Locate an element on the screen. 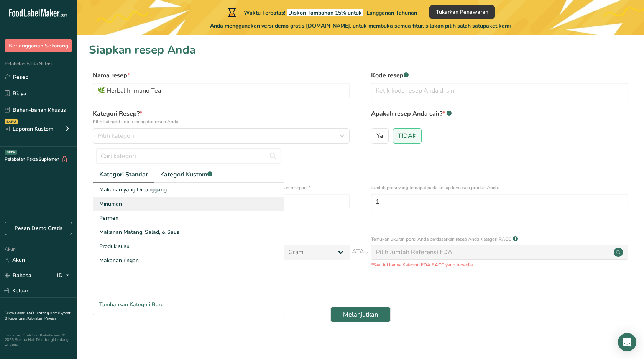  font: Tukarkan Penawaran is located at coordinates (462, 12).